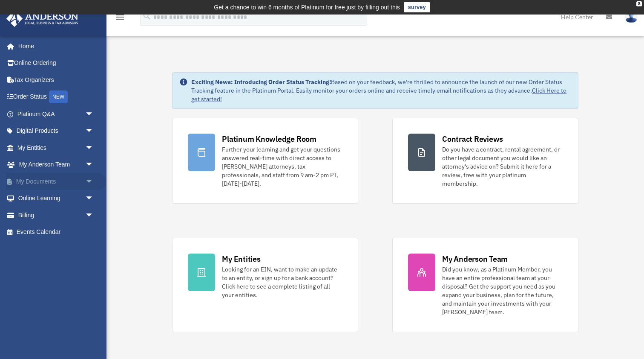  I want to click on a: Contract Reviews Do you have a contract, rental agreement, or other legal document you would like..., so click(486, 160).